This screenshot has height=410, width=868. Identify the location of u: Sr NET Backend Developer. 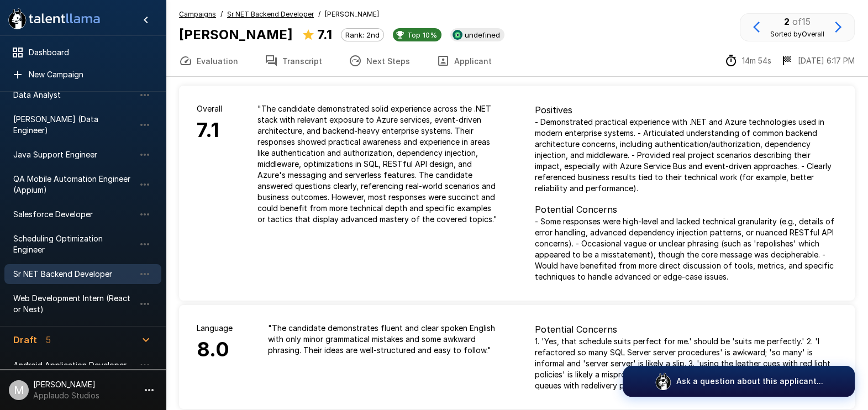
(270, 14).